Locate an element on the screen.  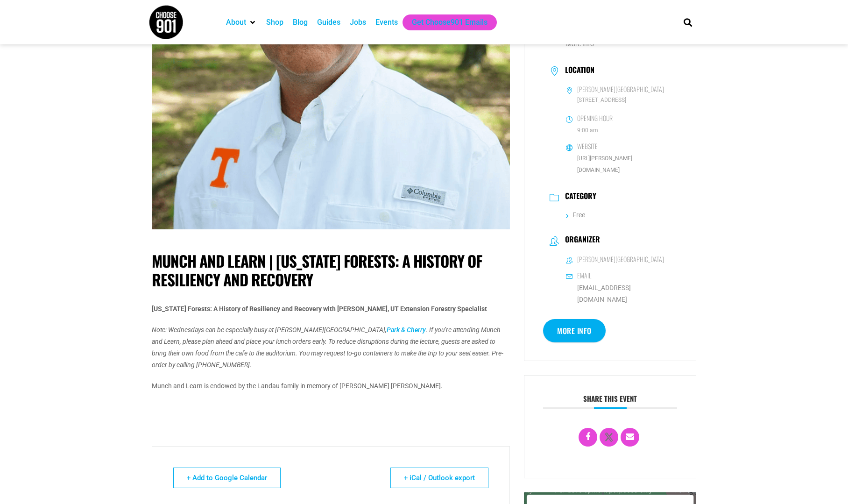
a: About is located at coordinates (236, 22).